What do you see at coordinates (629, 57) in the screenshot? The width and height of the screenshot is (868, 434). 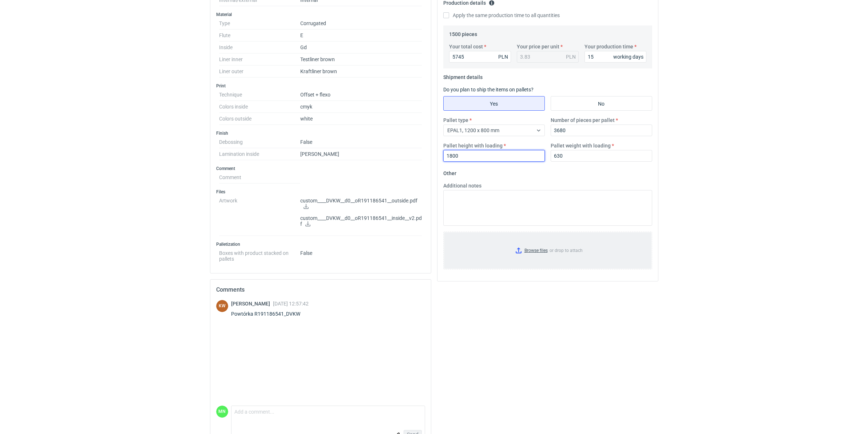 I see `div: working days` at bounding box center [629, 57].